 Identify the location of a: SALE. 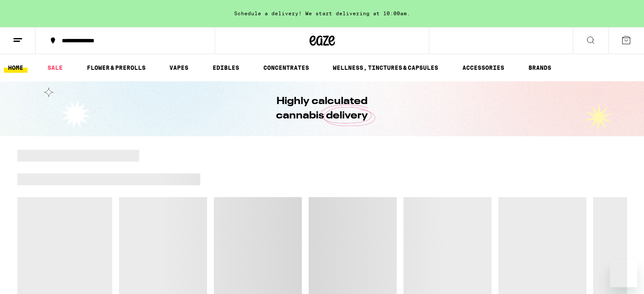
(55, 67).